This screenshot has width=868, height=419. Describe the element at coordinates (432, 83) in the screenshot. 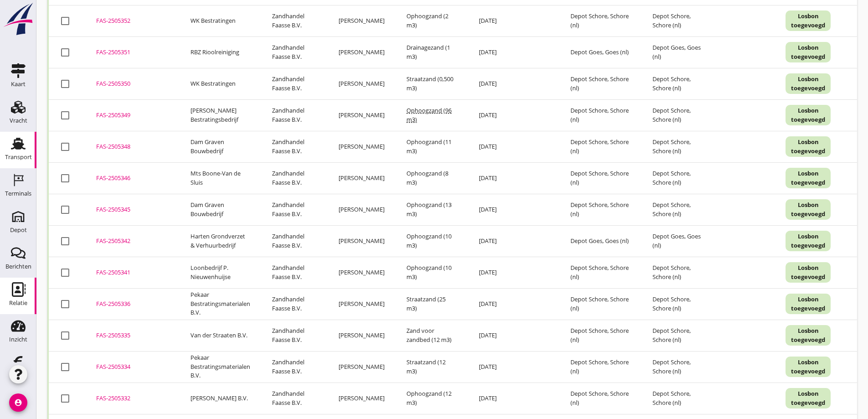

I see `td: Straatzand (0,500 m3)` at that location.